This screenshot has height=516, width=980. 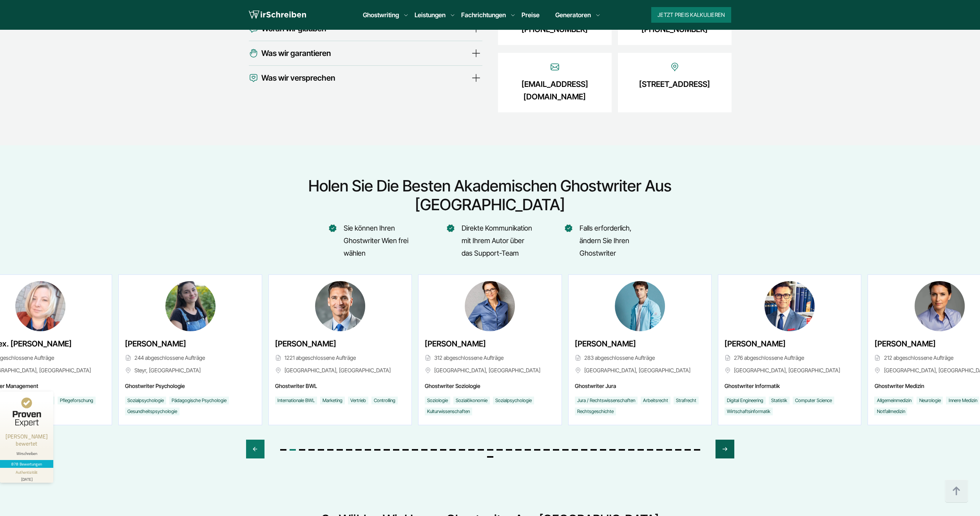 What do you see at coordinates (365, 78) in the screenshot?
I see `summary: Was wir versprechen` at bounding box center [365, 78].